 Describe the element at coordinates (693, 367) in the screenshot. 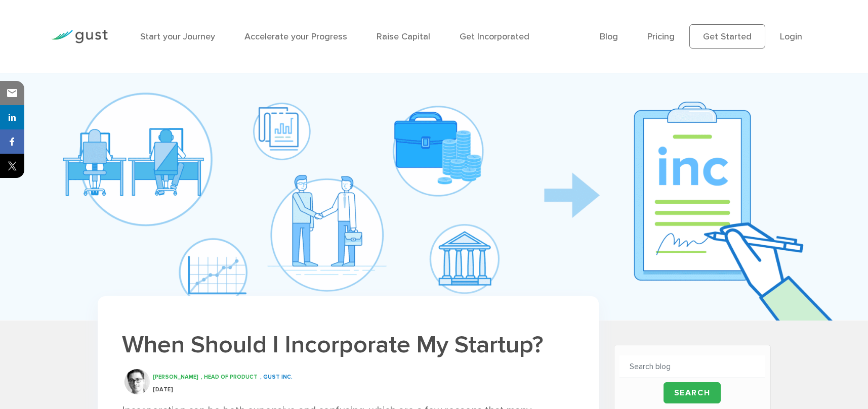

I see `input: Search blog` at that location.